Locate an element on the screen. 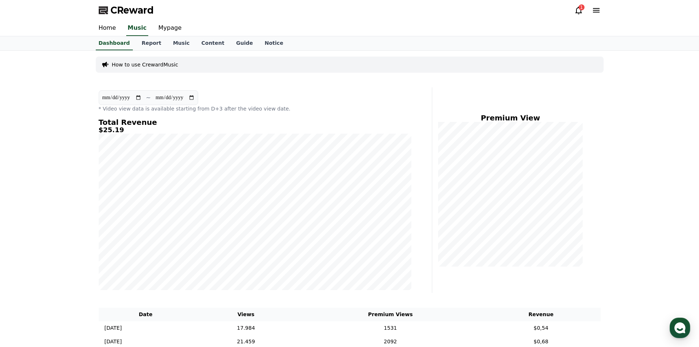 The width and height of the screenshot is (699, 347). a: Content is located at coordinates (213, 43).